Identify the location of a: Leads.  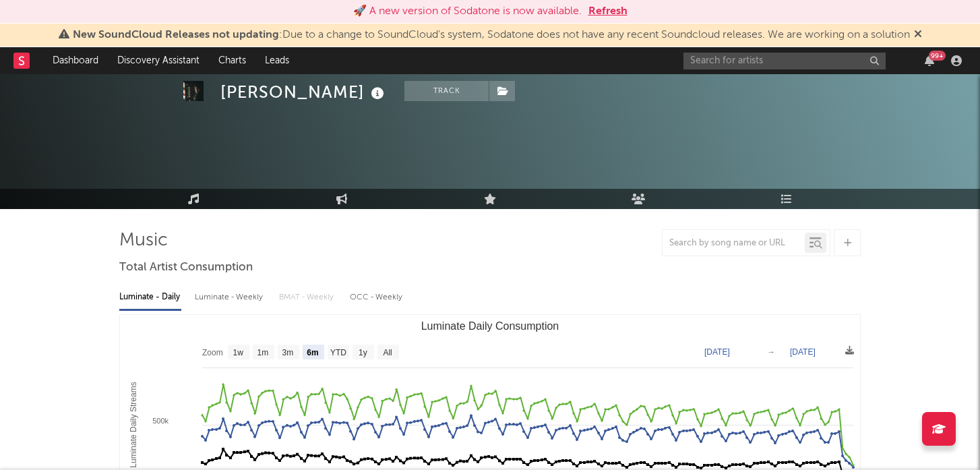
(277, 61).